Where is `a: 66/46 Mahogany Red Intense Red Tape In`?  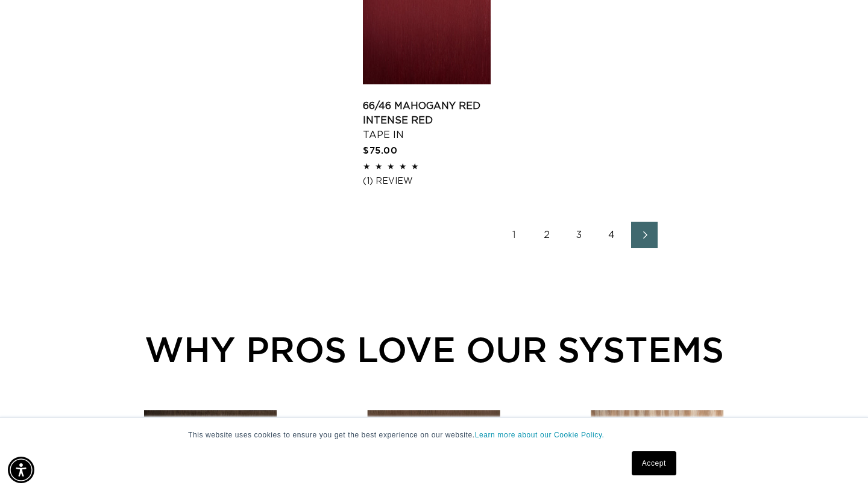 a: 66/46 Mahogany Red Intense Red Tape In is located at coordinates (427, 121).